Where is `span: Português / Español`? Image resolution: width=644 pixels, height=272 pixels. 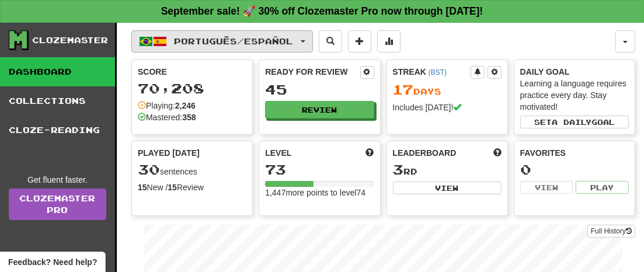 span: Português / Español is located at coordinates (234, 41).